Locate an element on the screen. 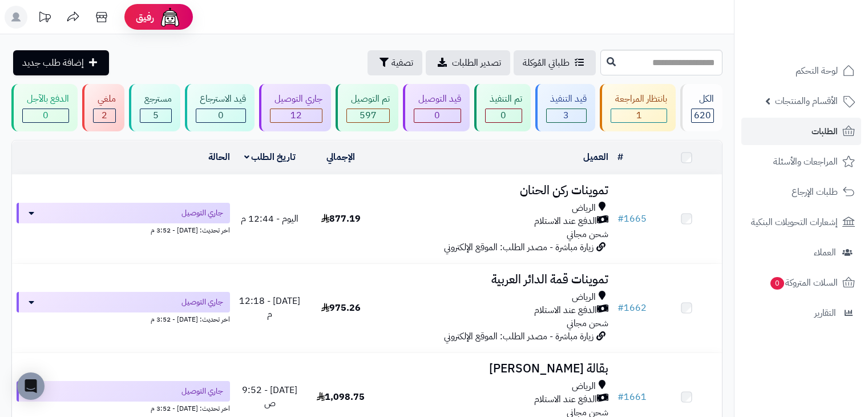  div: 1 is located at coordinates (638, 115).